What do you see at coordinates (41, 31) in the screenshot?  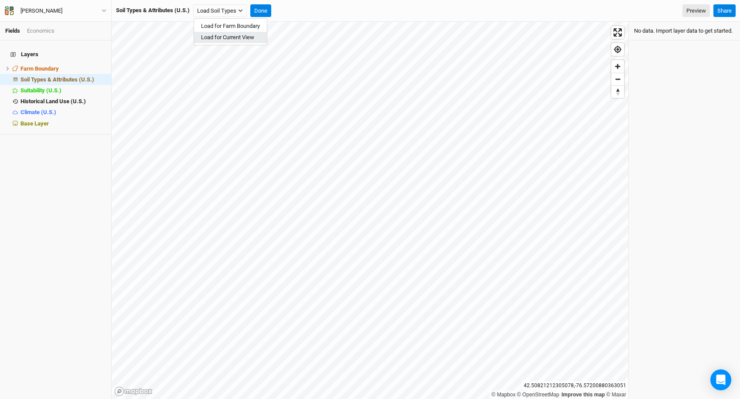 I see `div: Economics` at bounding box center [41, 31].